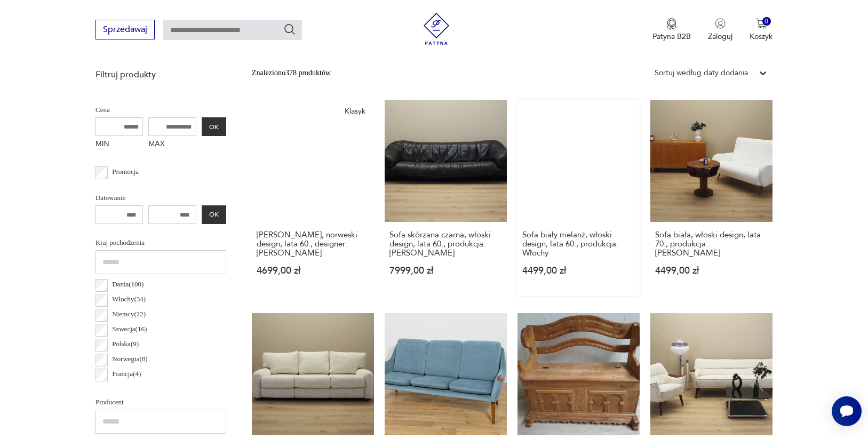 This screenshot has width=868, height=439. What do you see at coordinates (711, 198) in the screenshot?
I see `a: Sofa biała, włoski design, lata 70., produkcja: WłochySofa biała, włoski design, lata 70., produk...` at bounding box center [711, 198].